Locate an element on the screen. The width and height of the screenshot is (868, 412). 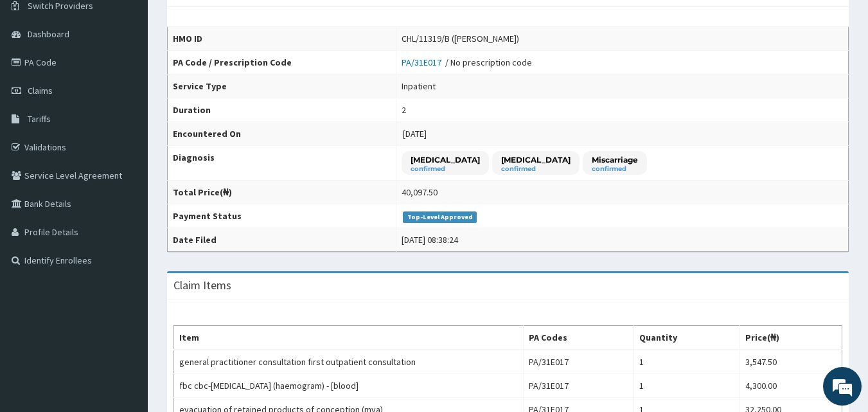
th: PA Codes is located at coordinates (578, 338).